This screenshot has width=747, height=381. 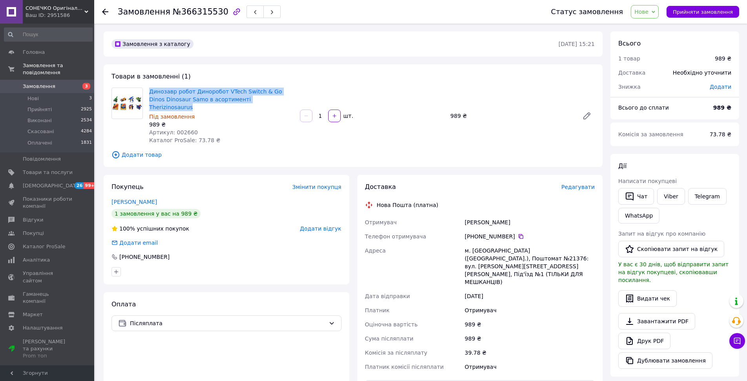 What do you see at coordinates (127, 229) in the screenshot?
I see `span: 100%` at bounding box center [127, 229].